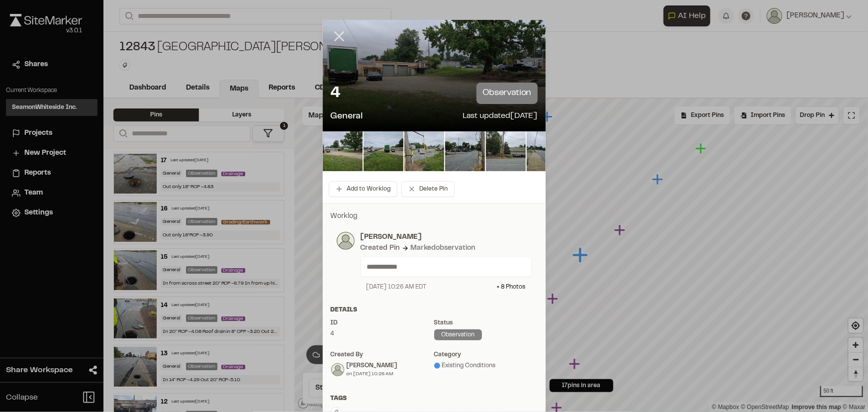 This screenshot has width=868, height=412. I want to click on div: Created by, so click(382, 355).